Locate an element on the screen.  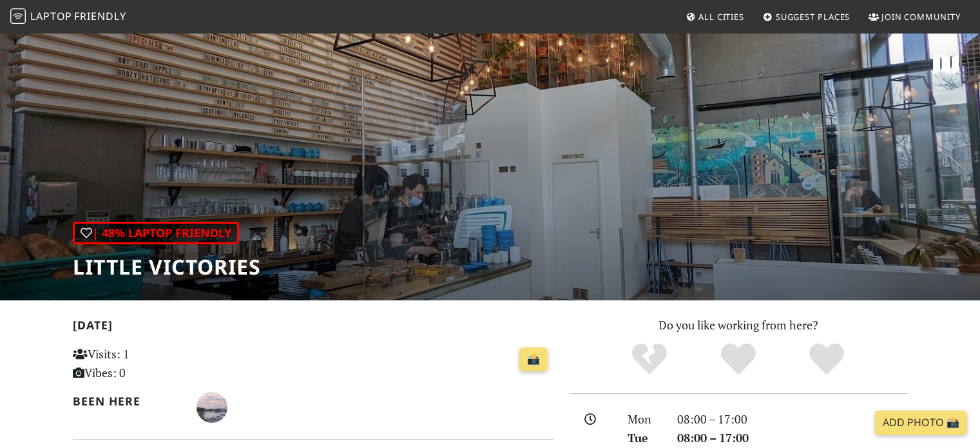
a: Suggest Places is located at coordinates (807, 17).